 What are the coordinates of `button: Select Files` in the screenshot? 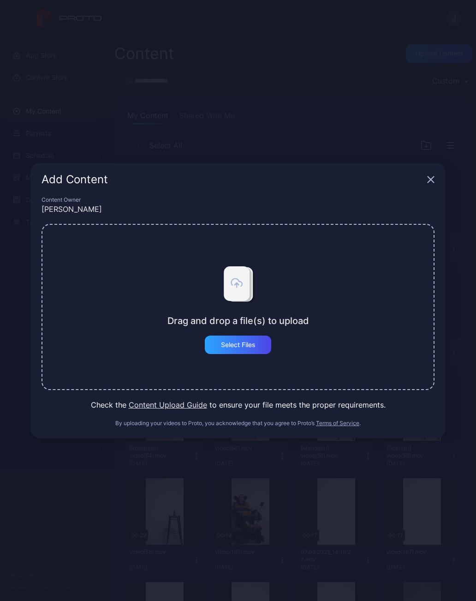 It's located at (238, 345).